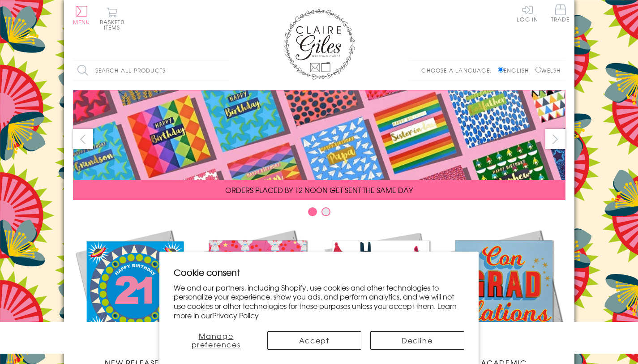  I want to click on label: Welsh, so click(548, 70).